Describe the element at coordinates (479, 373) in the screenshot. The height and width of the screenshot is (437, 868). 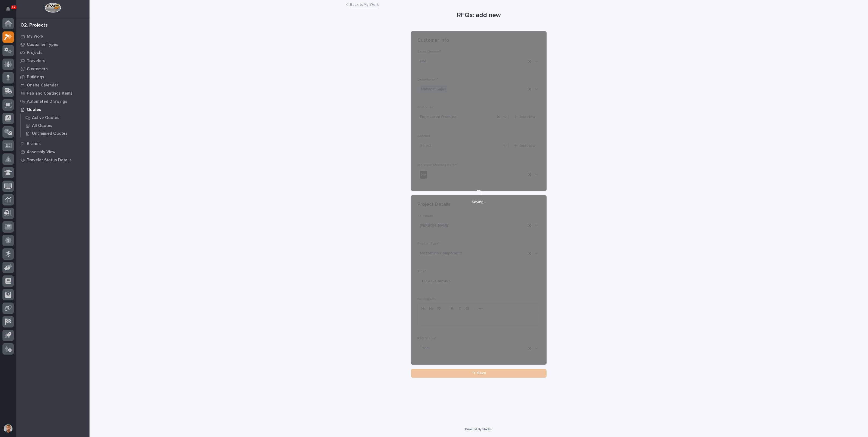
I see `button: Save` at that location.